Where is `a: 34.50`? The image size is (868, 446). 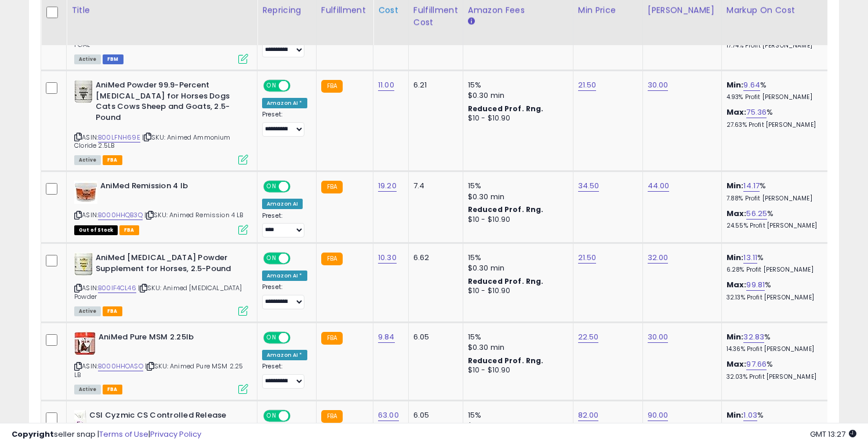
a: 34.50 is located at coordinates (588, 186).